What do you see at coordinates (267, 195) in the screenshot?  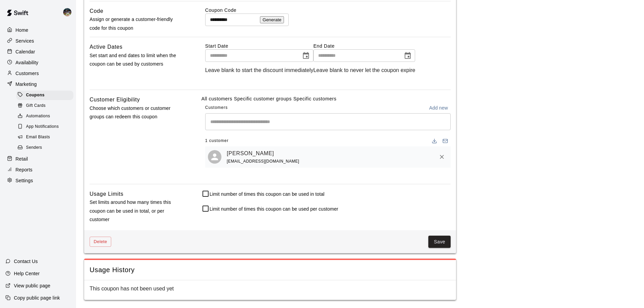 I see `h6: Limit number of times this coupon can be used in total` at bounding box center [267, 195].